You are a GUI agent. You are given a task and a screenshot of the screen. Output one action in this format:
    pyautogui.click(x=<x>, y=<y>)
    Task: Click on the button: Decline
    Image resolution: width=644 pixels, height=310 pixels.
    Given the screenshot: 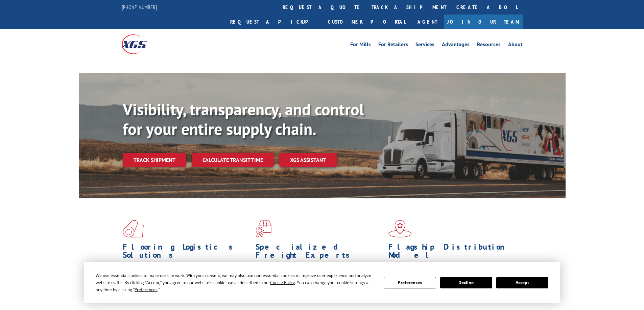 What is the action you would take?
    pyautogui.click(x=466, y=283)
    